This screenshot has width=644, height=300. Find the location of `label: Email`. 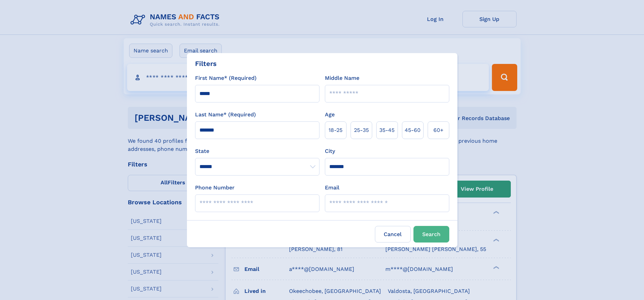

label: Email is located at coordinates (332, 188).